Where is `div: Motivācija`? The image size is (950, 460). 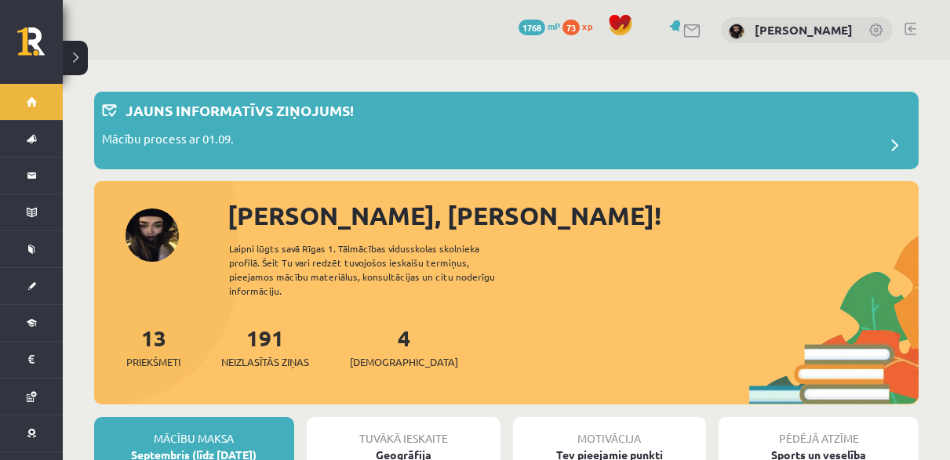
div: Motivācija is located at coordinates (610, 432).